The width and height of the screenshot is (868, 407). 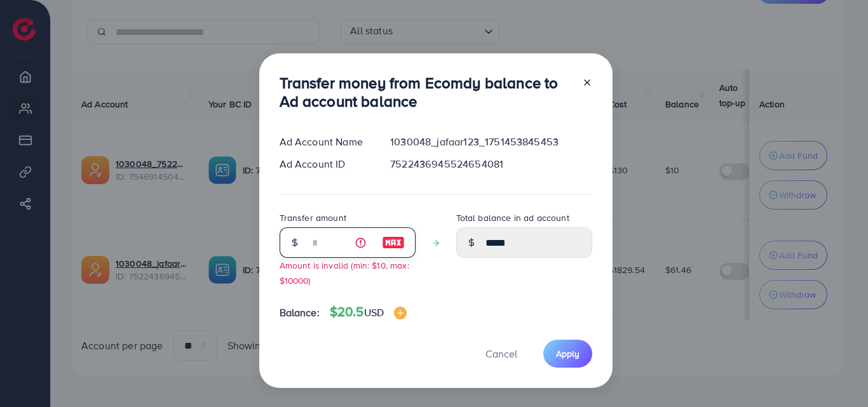 I want to click on div: Ad Account Name, so click(x=325, y=142).